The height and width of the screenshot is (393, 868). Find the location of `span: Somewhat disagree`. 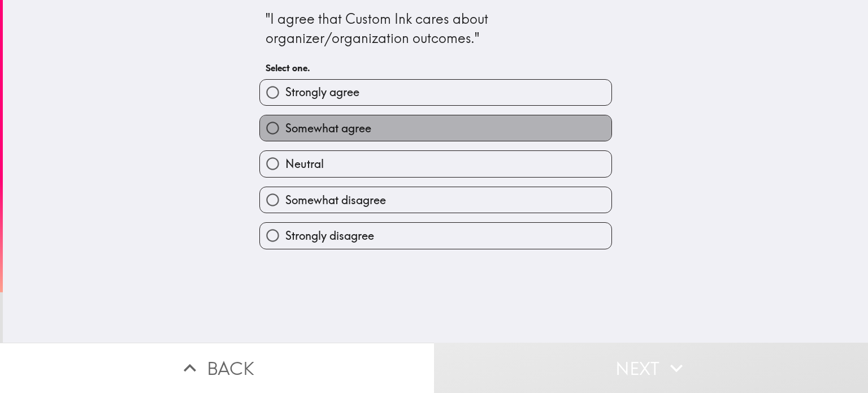

span: Somewhat disagree is located at coordinates (335, 200).